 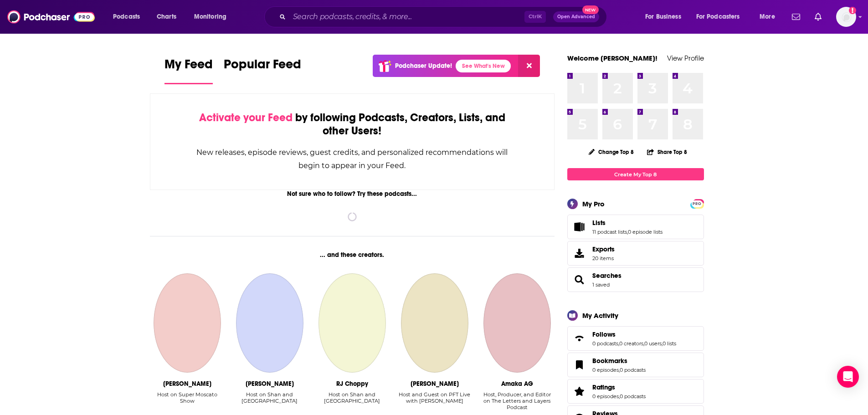 I want to click on span: For Business, so click(x=663, y=17).